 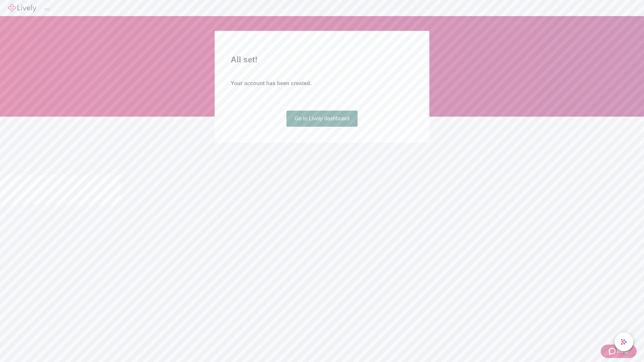 What do you see at coordinates (322, 119) in the screenshot?
I see `a: Go to Lively dashboard` at bounding box center [322, 119].